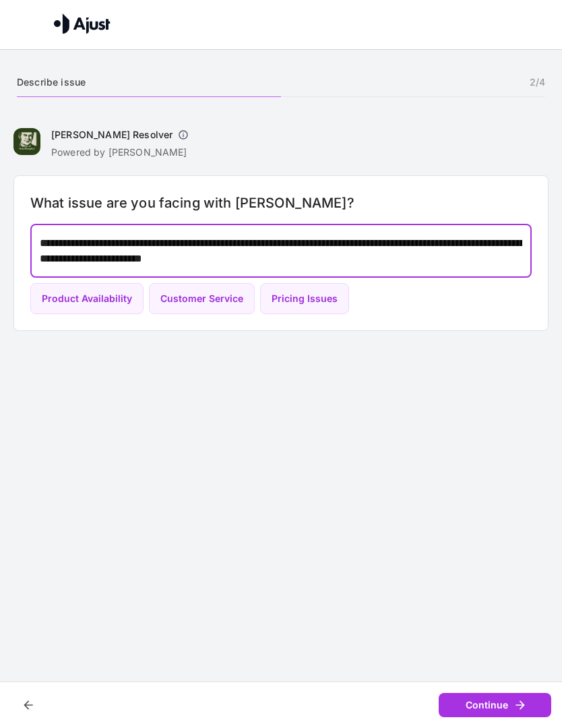 The image size is (562, 728). What do you see at coordinates (202, 299) in the screenshot?
I see `button: Customer Service` at bounding box center [202, 299].